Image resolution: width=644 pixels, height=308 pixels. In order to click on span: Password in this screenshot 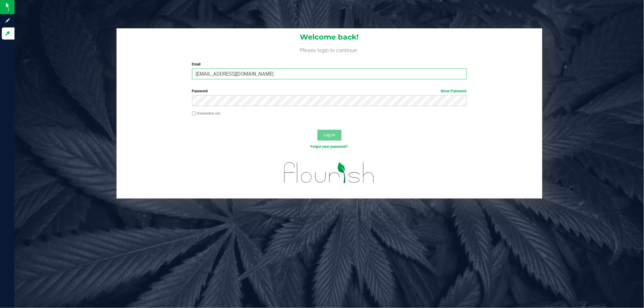, I will do `click(200, 91)`.